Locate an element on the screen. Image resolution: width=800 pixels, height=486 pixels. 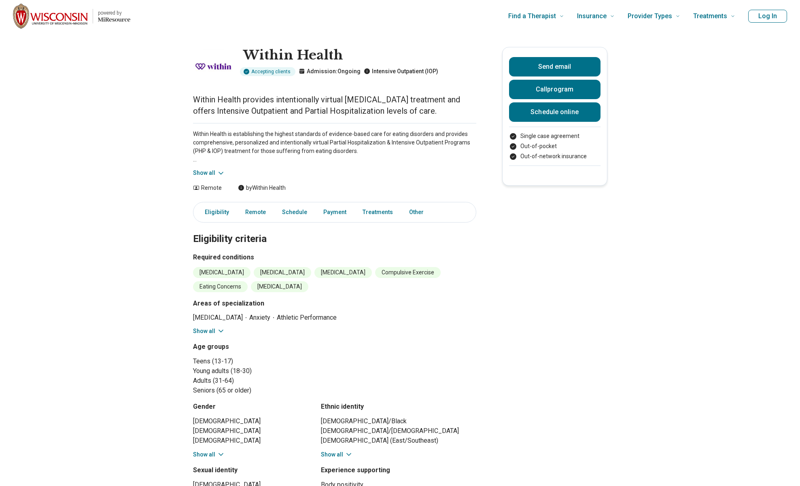
h3: Ethnic identity is located at coordinates (398, 407).